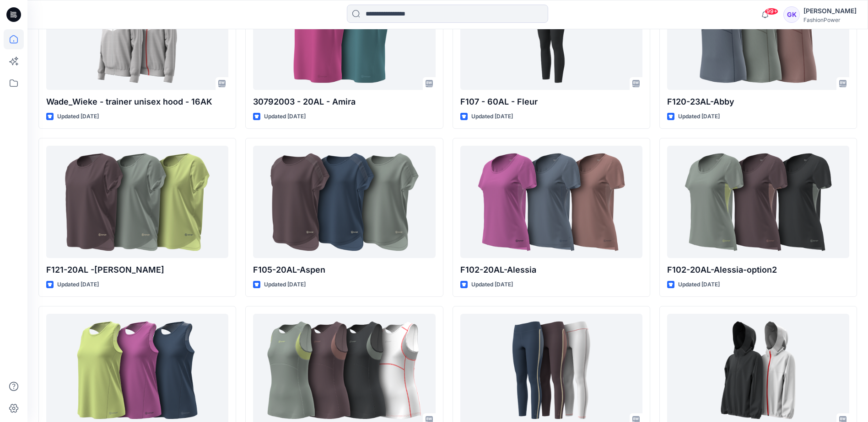  What do you see at coordinates (791, 14) in the screenshot?
I see `div: GK` at bounding box center [791, 14].